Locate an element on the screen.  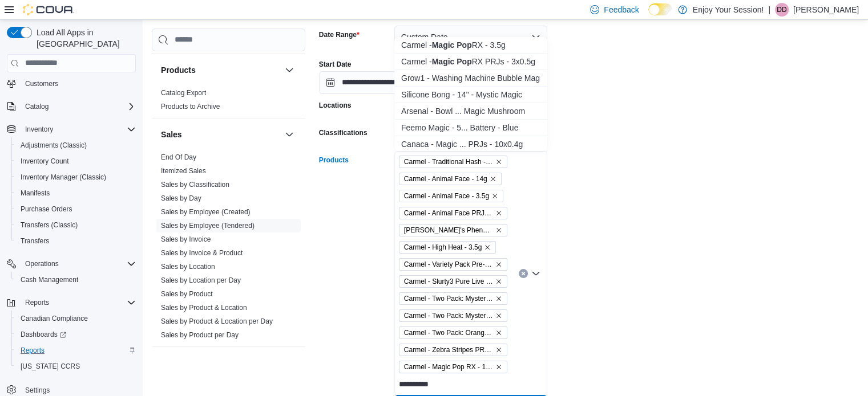
a: Itemized Sales is located at coordinates (183, 171).